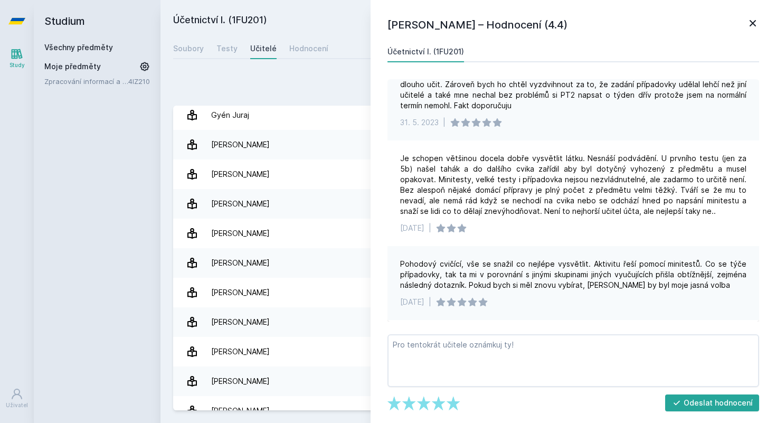  I want to click on a: Všechny předměty, so click(79, 47).